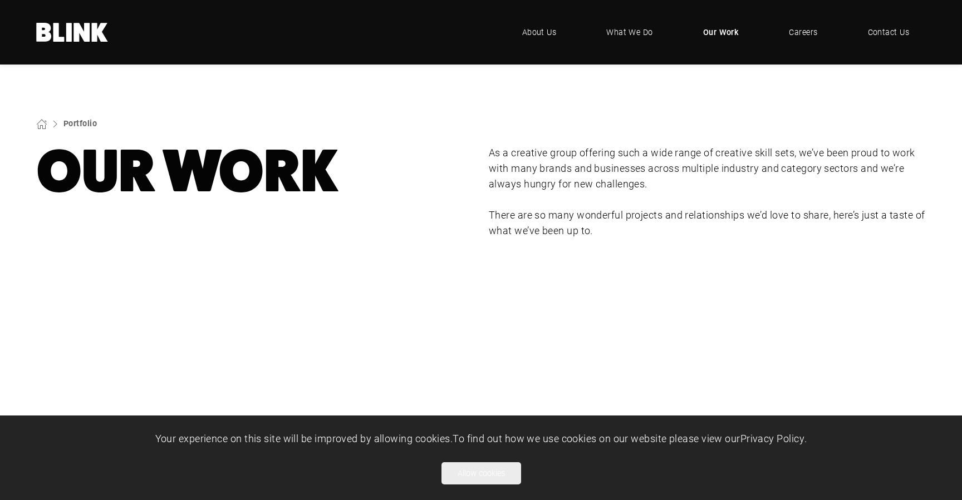  I want to click on span: Your experience on this site will be improved by allowing cookies. To find out how we use cookies..., so click(481, 439).